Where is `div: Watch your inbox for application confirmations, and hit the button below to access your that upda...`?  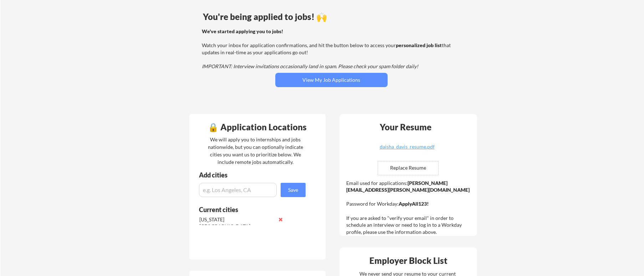 div: Watch your inbox for application confirmations, and hit the button below to access your that upda... is located at coordinates (330, 49).